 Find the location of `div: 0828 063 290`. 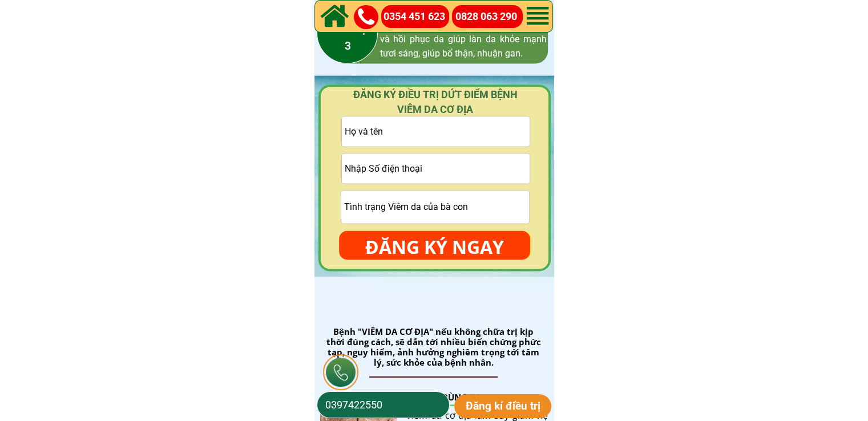

div: 0828 063 290 is located at coordinates (489, 17).